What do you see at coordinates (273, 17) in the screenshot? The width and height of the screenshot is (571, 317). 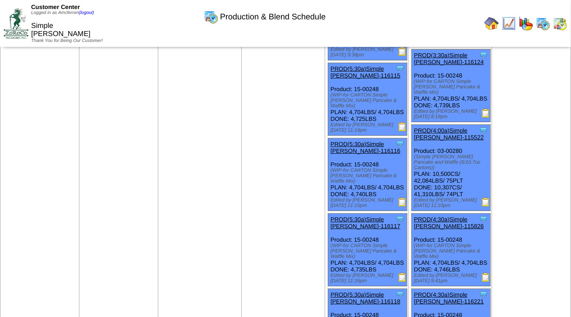 I see `span: Production & Blend Schedule` at bounding box center [273, 17].